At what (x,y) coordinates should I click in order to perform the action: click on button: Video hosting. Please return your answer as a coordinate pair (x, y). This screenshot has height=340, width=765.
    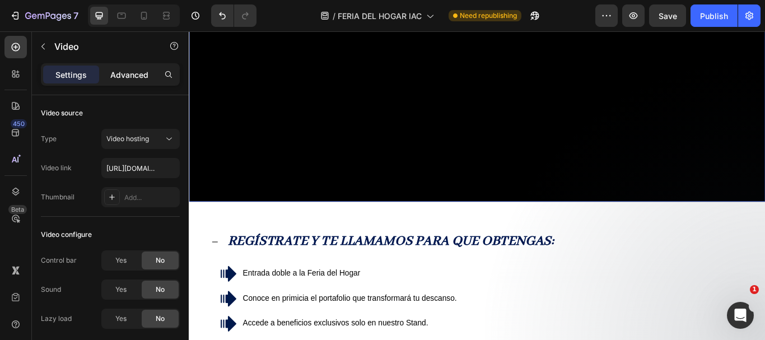
    Looking at the image, I should click on (141, 139).